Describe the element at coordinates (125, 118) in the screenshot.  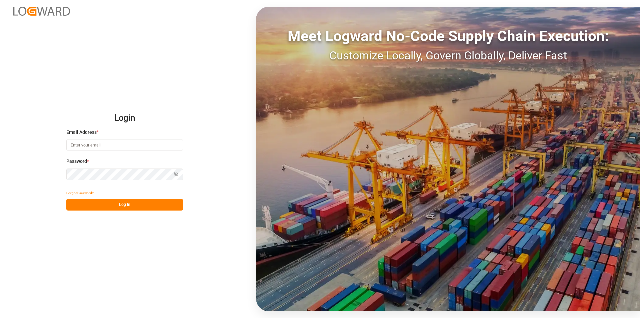
I see `h2: Login` at that location.